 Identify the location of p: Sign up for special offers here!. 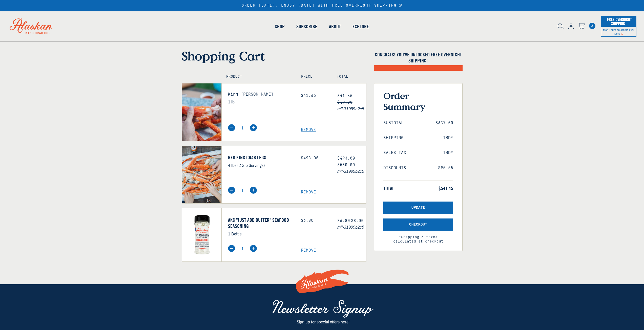
(324, 322).